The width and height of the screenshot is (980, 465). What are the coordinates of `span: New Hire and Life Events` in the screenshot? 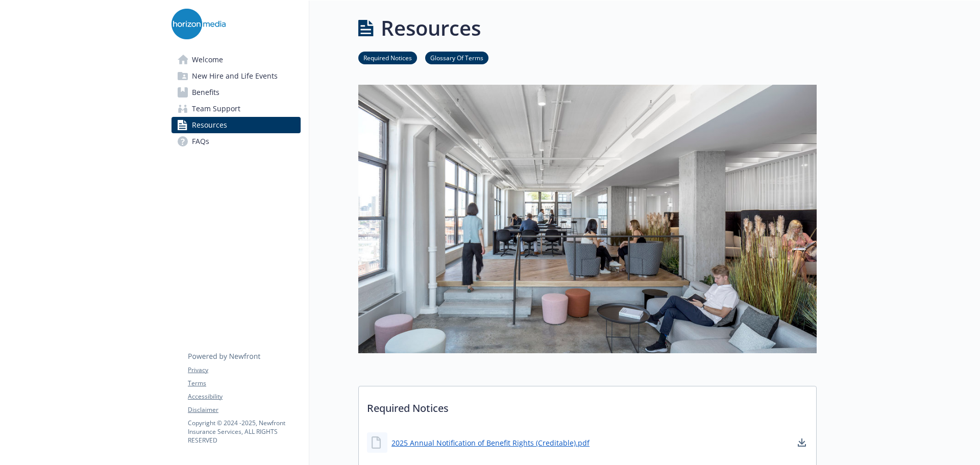 It's located at (235, 76).